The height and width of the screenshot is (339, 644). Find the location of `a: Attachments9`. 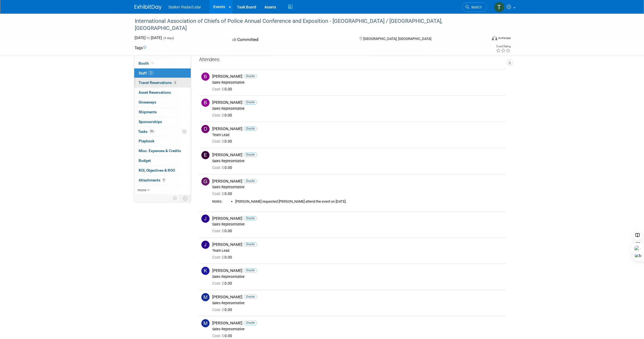

a: Attachments9 is located at coordinates (163, 180).